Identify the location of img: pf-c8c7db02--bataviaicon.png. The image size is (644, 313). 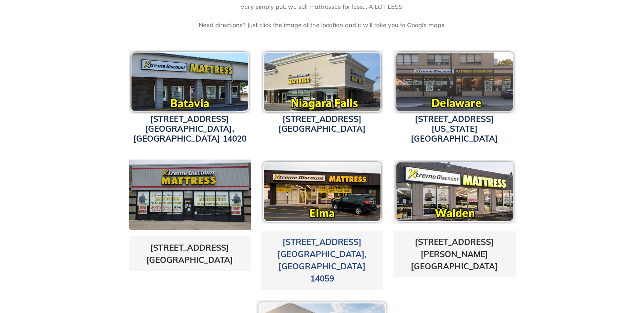
(190, 82).